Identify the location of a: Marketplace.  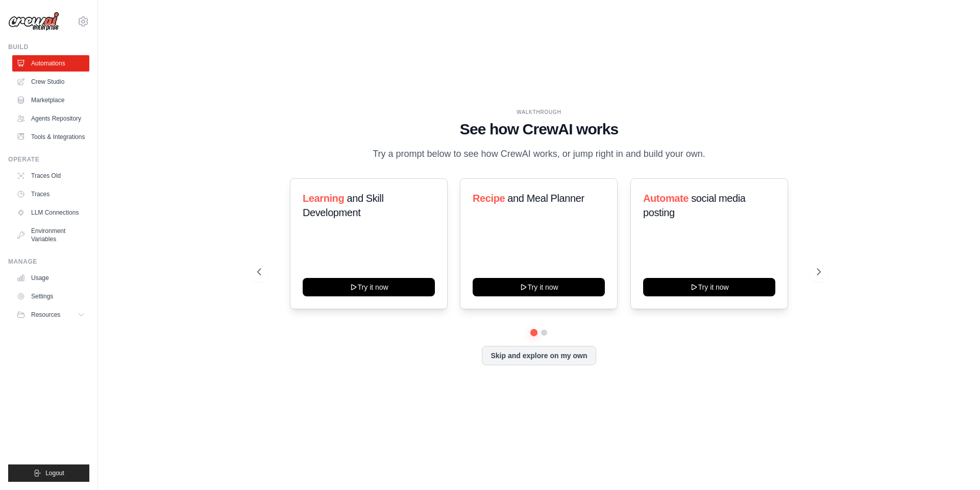
(51, 100).